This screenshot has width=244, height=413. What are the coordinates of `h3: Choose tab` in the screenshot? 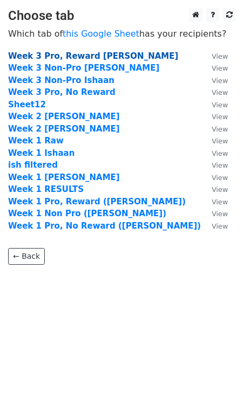 It's located at (122, 16).